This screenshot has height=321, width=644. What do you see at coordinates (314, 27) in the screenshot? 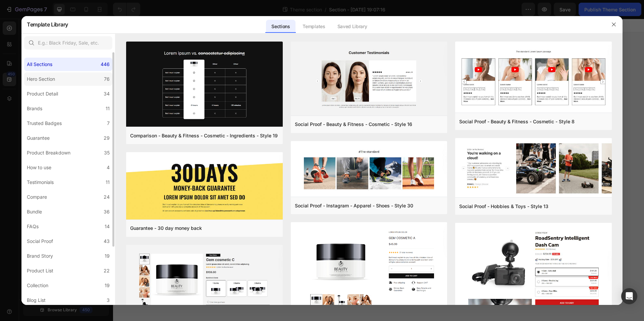
I see `div: Templates` at bounding box center [314, 27].